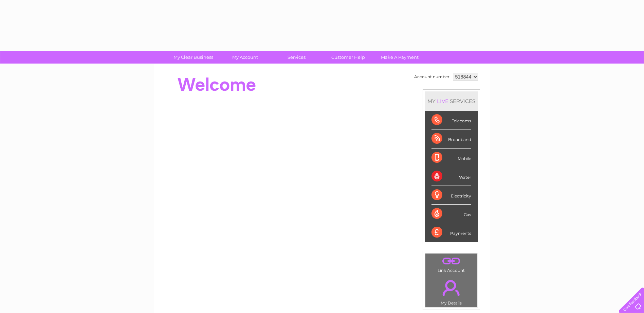 The image size is (644, 313). What do you see at coordinates (451, 264) in the screenshot?
I see `td: Link Account` at bounding box center [451, 264].